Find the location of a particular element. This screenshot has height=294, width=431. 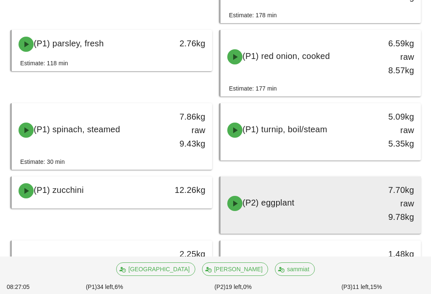

div: Estimate: 118 min is located at coordinates (44, 63).